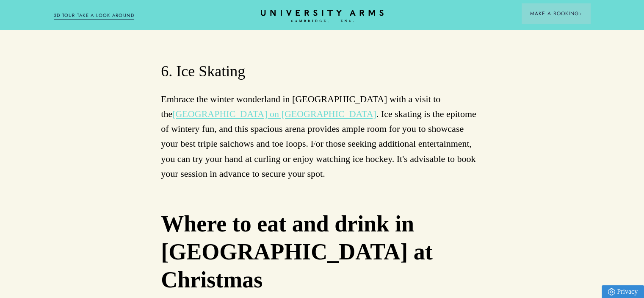 Image resolution: width=644 pixels, height=298 pixels. I want to click on a: Home, so click(322, 16).